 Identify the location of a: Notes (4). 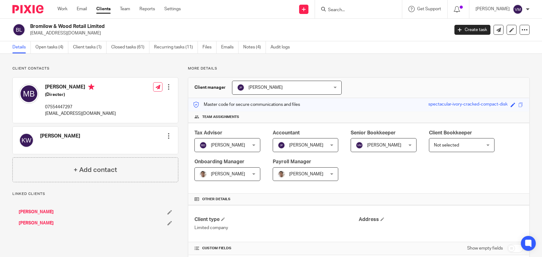
(254, 47).